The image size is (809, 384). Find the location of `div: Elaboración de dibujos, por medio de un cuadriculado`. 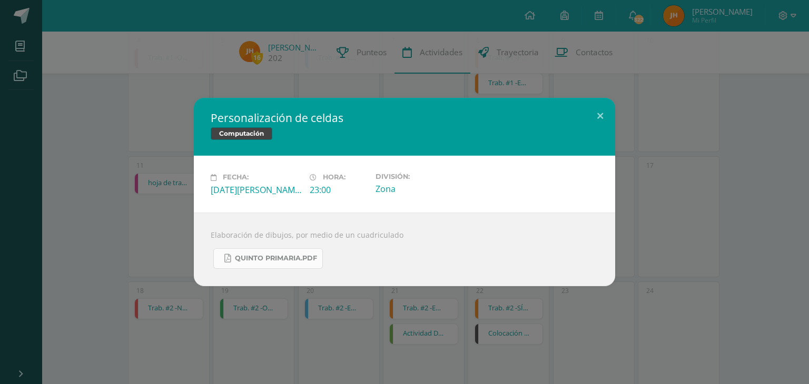

div: Elaboración de dibujos, por medio de un cuadriculado is located at coordinates (404, 250).